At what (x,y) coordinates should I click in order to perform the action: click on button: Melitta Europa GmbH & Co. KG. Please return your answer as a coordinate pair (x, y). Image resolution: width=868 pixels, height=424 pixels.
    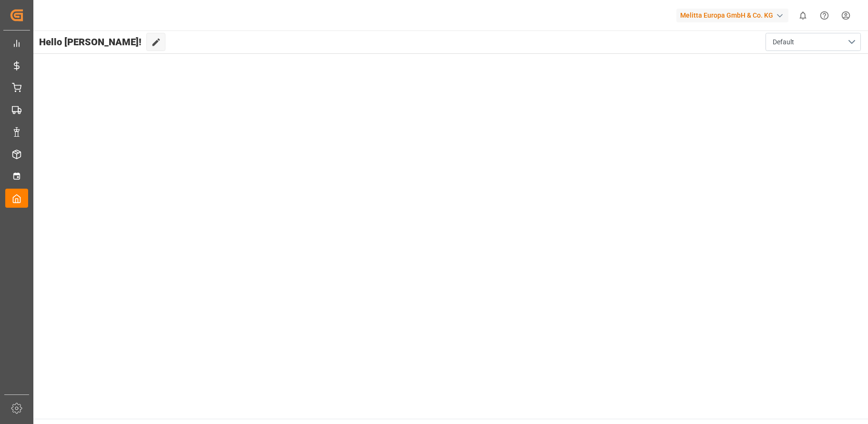
    Looking at the image, I should click on (734, 15).